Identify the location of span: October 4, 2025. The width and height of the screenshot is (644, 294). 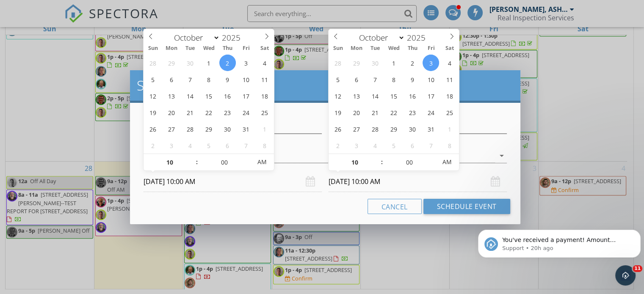
(264, 63).